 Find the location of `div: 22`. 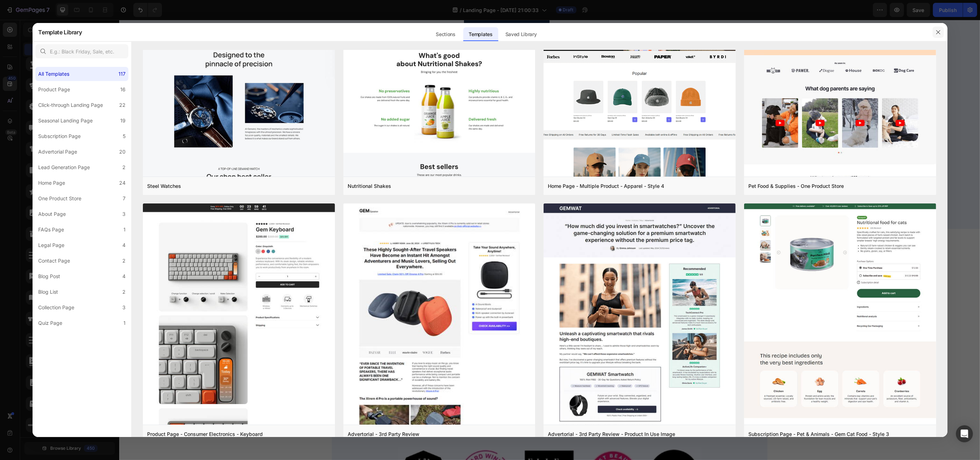

div: 22 is located at coordinates (122, 105).